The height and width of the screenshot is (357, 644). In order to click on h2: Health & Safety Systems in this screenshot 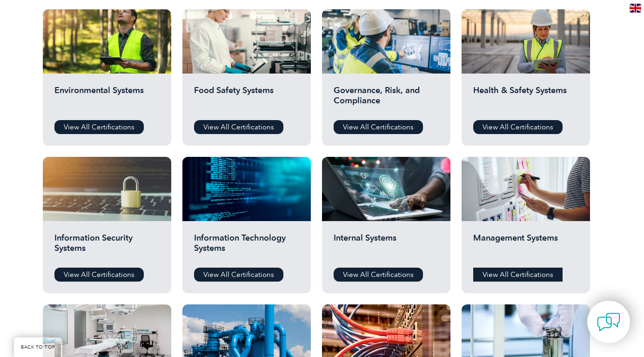, I will do `click(526, 99)`.